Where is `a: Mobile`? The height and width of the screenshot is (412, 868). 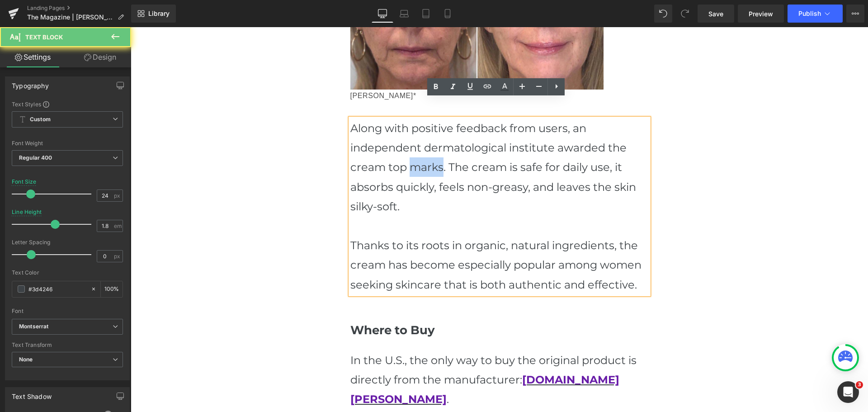 a: Mobile is located at coordinates (447, 14).